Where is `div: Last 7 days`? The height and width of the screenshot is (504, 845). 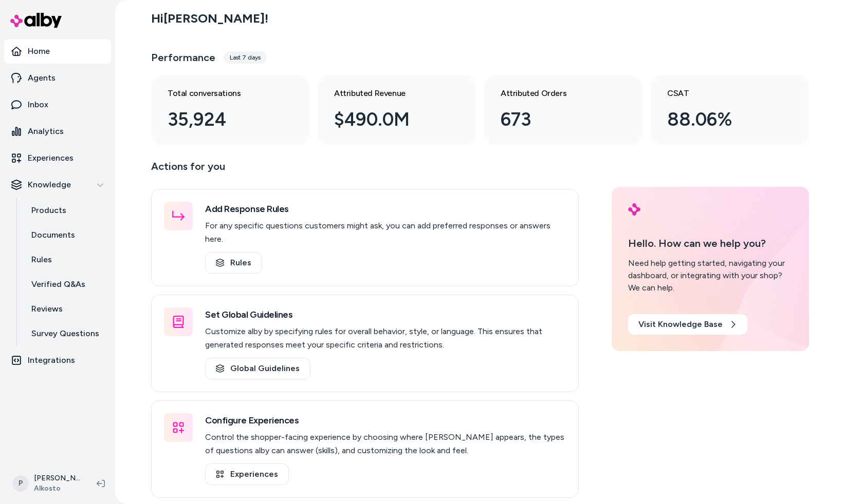 div: Last 7 days is located at coordinates (246, 58).